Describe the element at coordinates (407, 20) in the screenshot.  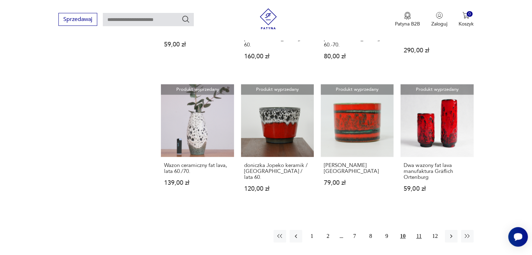
I see `a: Ikona medaluPatyna B2B` at that location.